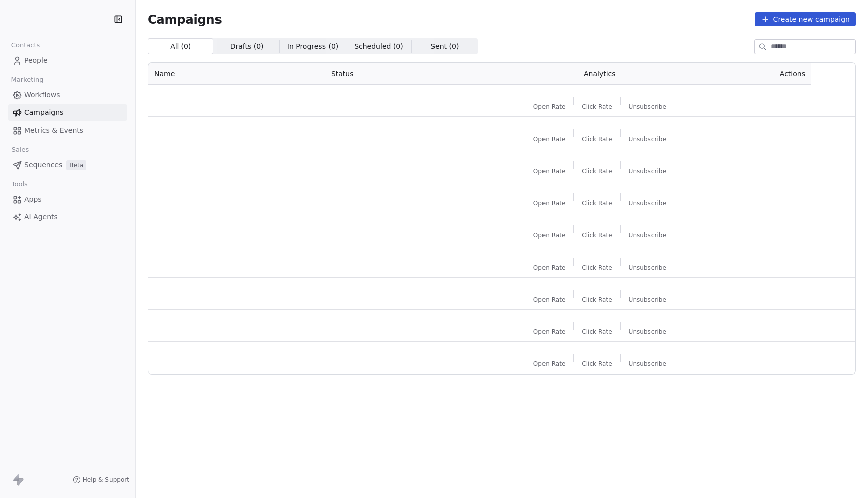 The image size is (868, 498). What do you see at coordinates (27, 80) in the screenshot?
I see `span: Marketing` at bounding box center [27, 80].